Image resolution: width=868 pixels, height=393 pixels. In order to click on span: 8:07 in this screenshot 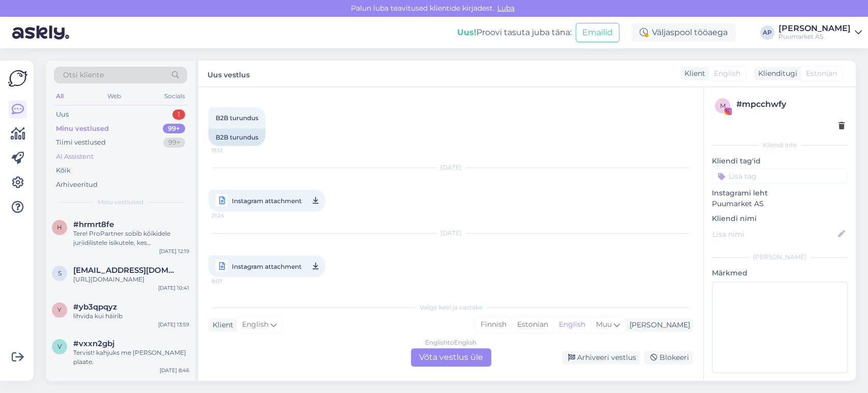, I will do `click(230, 280)`.